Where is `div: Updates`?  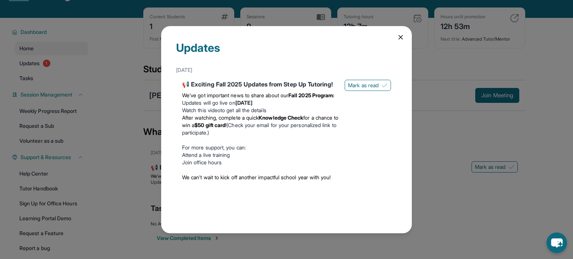
div: Updates is located at coordinates (287, 52).